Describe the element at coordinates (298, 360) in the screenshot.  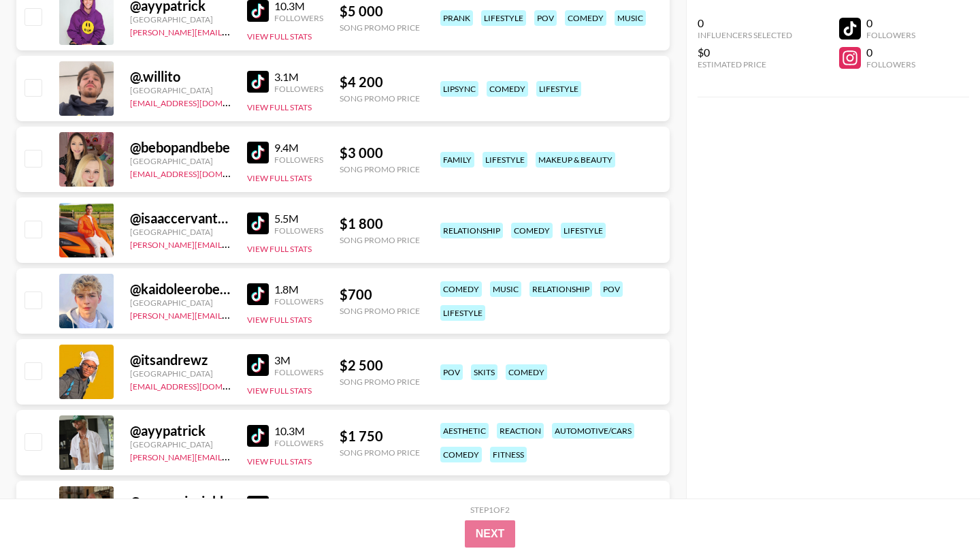
I see `div: 3M` at that location.